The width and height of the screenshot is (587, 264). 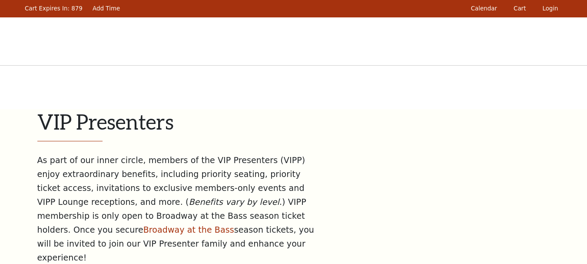 I want to click on span: Cart, so click(x=519, y=8).